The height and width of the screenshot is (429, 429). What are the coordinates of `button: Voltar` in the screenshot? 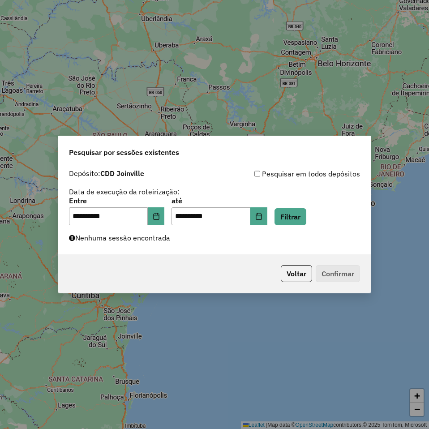 It's located at (296, 274).